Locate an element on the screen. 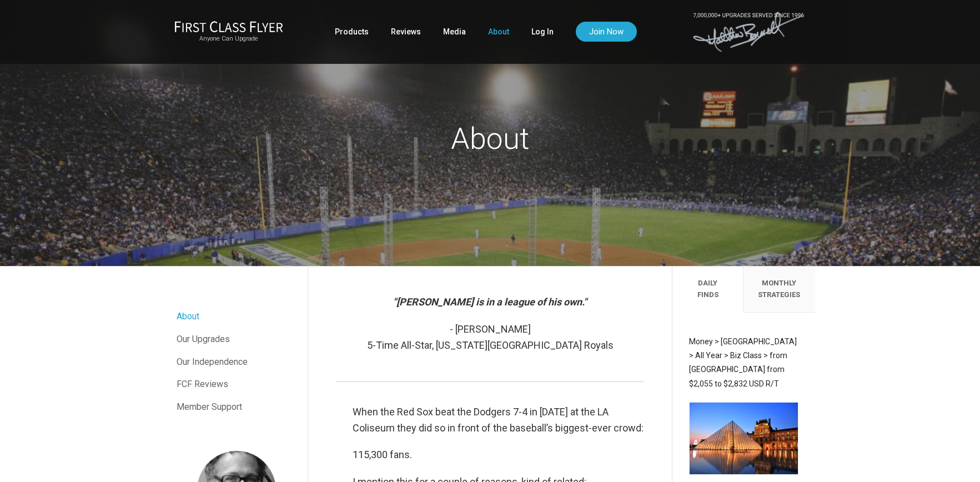 The image size is (980, 482). a: Our Independence is located at coordinates (236, 362).